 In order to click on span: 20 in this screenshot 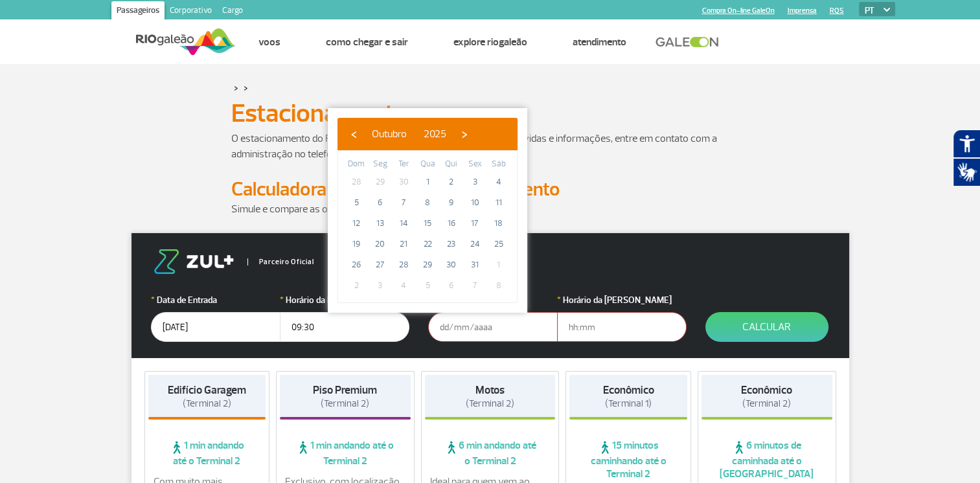, I will do `click(380, 244)`.